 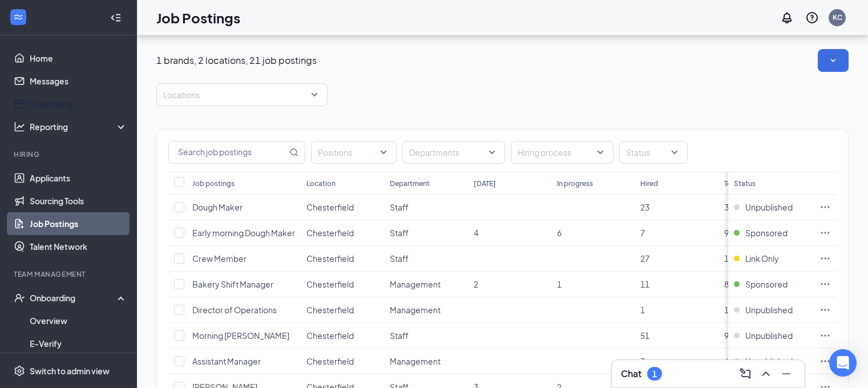 What do you see at coordinates (78, 178) in the screenshot?
I see `a: Applicants` at bounding box center [78, 178].